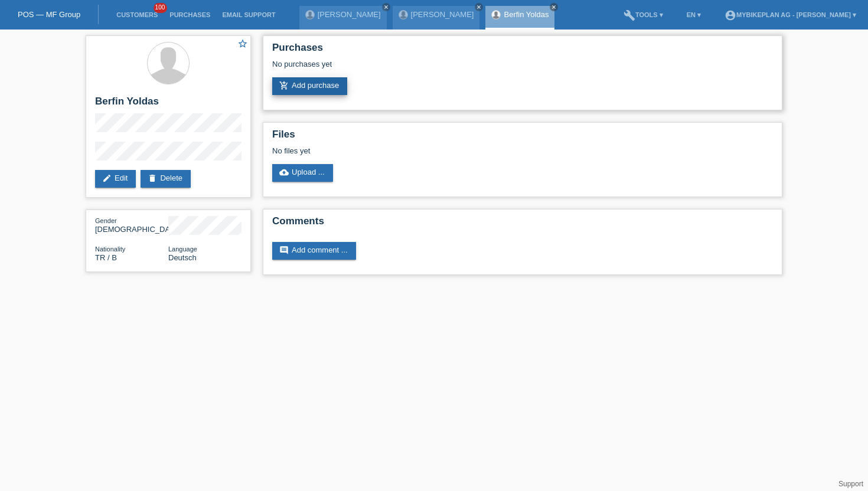  Describe the element at coordinates (694, 15) in the screenshot. I see `a: EN ▾` at that location.